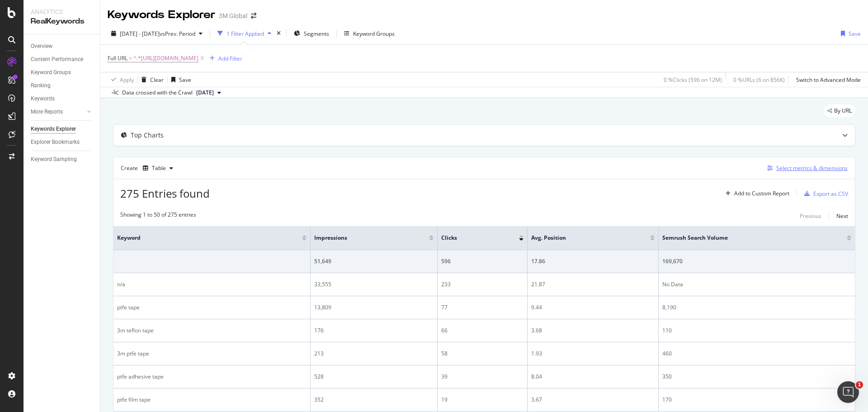 This screenshot has height=412, width=868. What do you see at coordinates (62, 46) in the screenshot?
I see `a: Overview` at bounding box center [62, 46].